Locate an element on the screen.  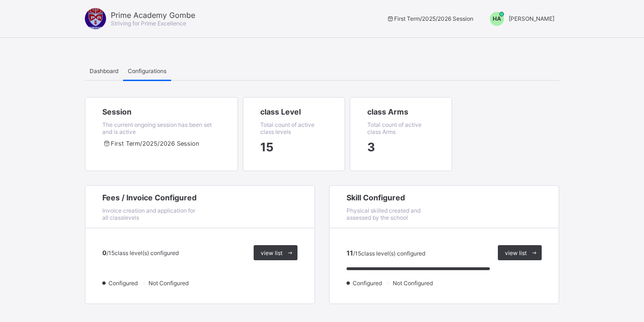
span: The current ongoing session has been set and is active is located at coordinates (157, 128).